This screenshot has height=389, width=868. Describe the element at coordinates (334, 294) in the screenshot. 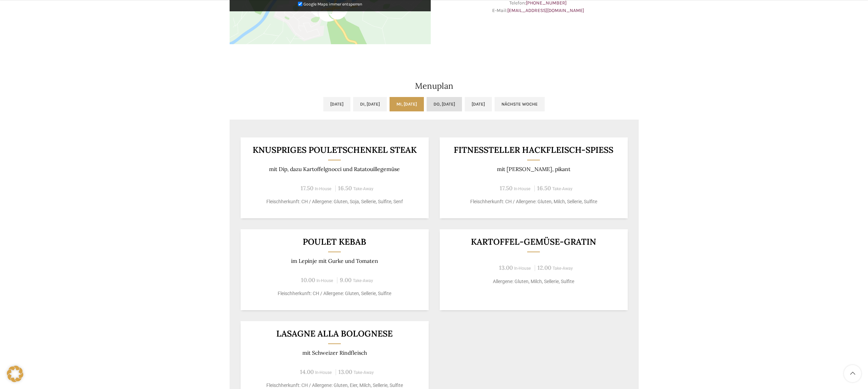

I see `p: Fleischherkunft: CH / Allergene: Gluten, Sellerie, Sulfite` at that location.